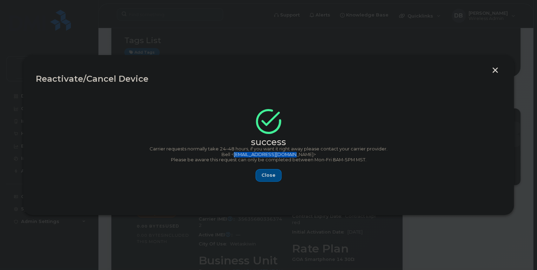 Image resolution: width=537 pixels, height=270 pixels. What do you see at coordinates (269, 143) in the screenshot?
I see `div: success` at bounding box center [269, 143].